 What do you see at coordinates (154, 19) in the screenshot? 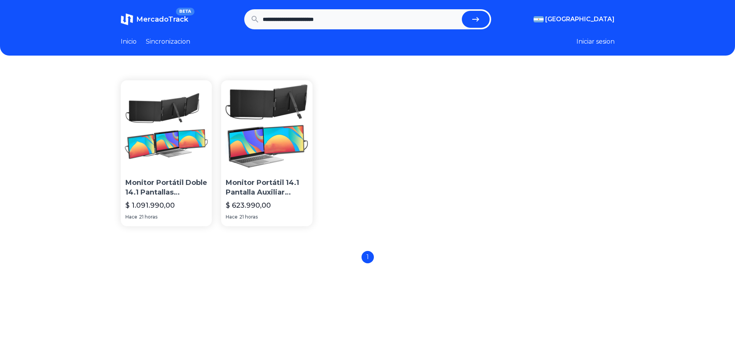
I see `a: MercadoTrackBETA` at bounding box center [154, 19].